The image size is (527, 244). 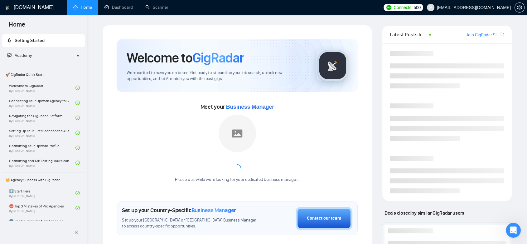 I want to click on h1: Welcome to, so click(x=185, y=58).